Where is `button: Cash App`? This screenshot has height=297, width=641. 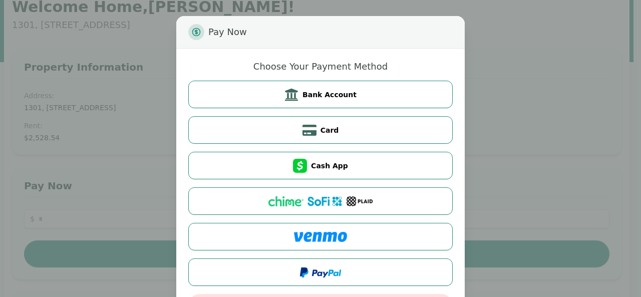
button: Cash App is located at coordinates (321, 165).